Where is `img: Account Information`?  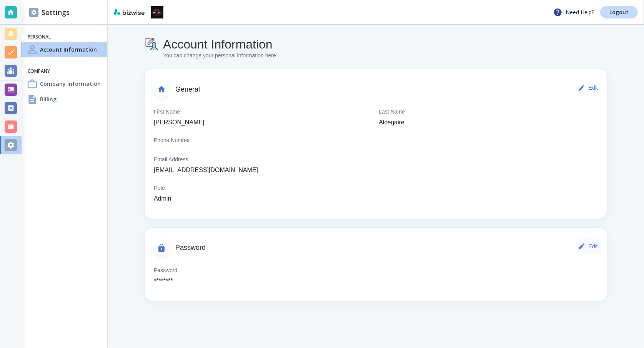
img: Account Information is located at coordinates (152, 44).